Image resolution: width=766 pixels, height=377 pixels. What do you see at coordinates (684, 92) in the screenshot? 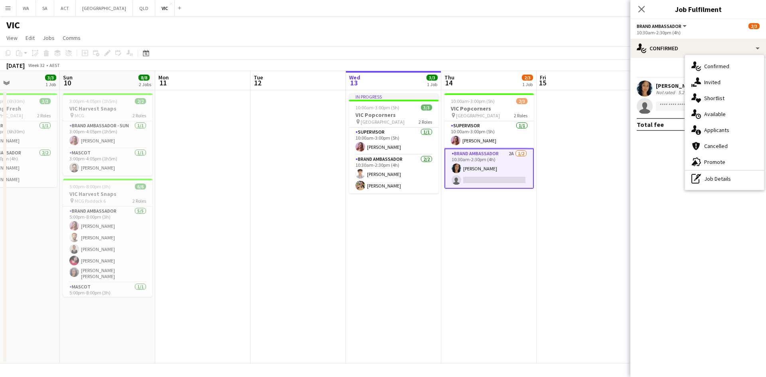
I see `div: 5.2km` at bounding box center [684, 92].